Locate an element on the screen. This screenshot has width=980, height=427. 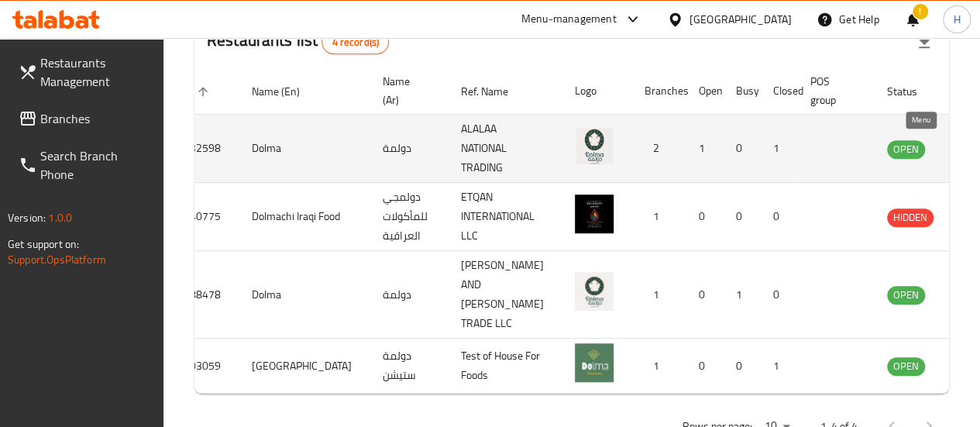
span: Branches is located at coordinates (95, 119).